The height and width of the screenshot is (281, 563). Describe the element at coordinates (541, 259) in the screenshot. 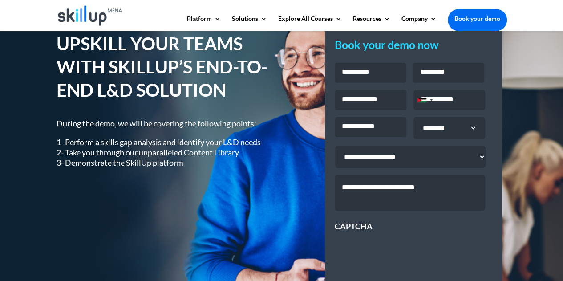

I see `div: Chat Widget` at that location.